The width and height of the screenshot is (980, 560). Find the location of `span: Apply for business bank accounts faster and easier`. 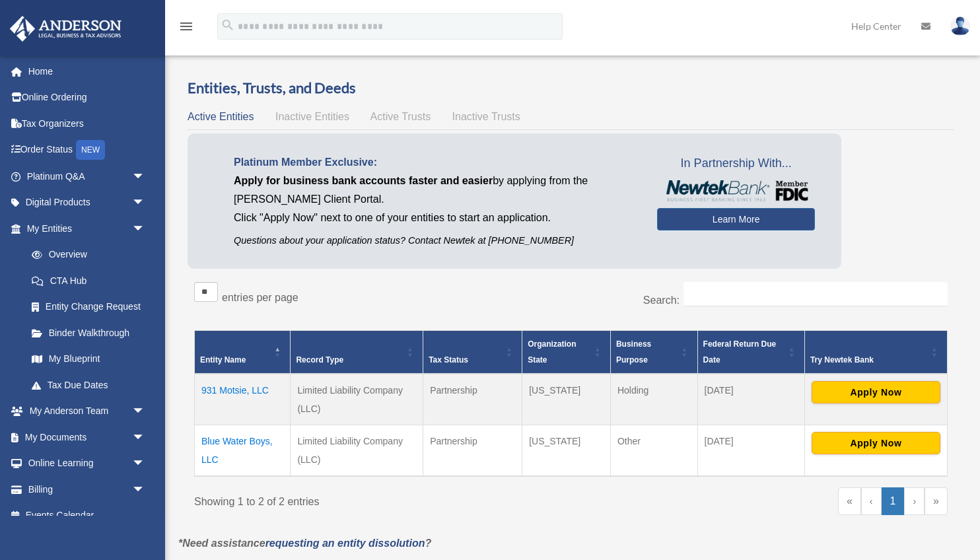

span: Apply for business bank accounts faster and easier is located at coordinates (363, 180).